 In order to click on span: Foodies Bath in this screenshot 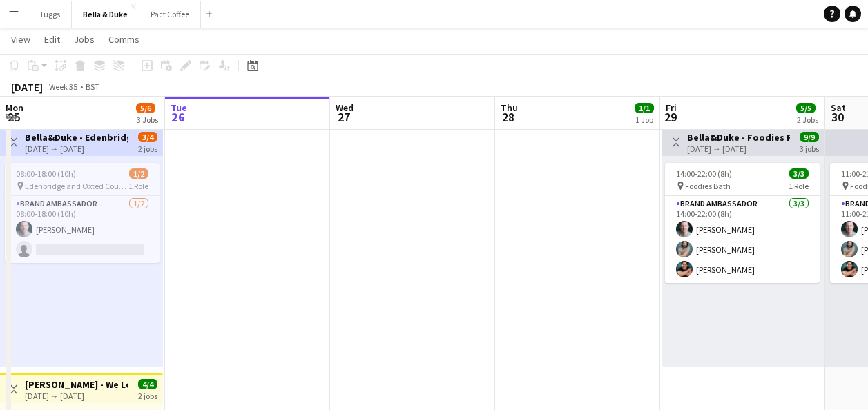, I will do `click(708, 186)`.